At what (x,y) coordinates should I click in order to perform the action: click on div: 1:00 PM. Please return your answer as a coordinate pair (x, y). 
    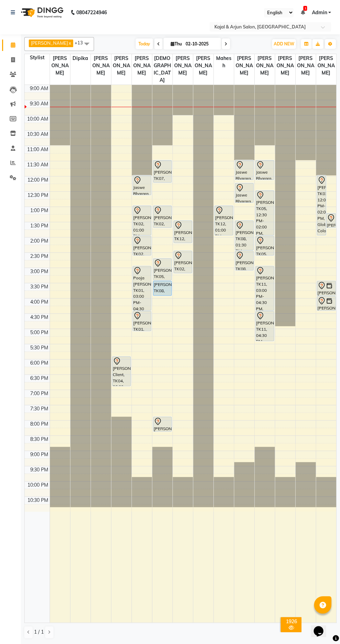
    Looking at the image, I should click on (39, 211).